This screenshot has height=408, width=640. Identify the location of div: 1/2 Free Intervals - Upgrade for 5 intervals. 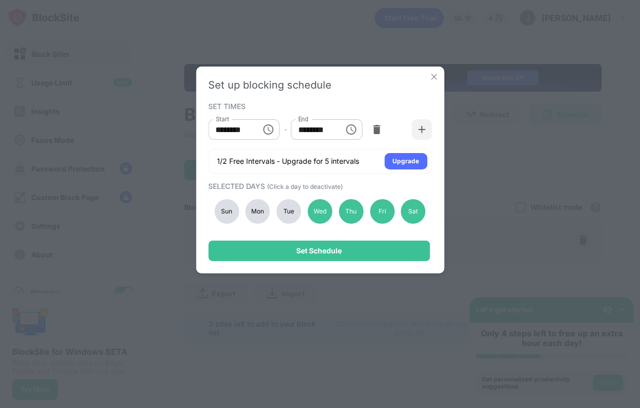
(288, 161).